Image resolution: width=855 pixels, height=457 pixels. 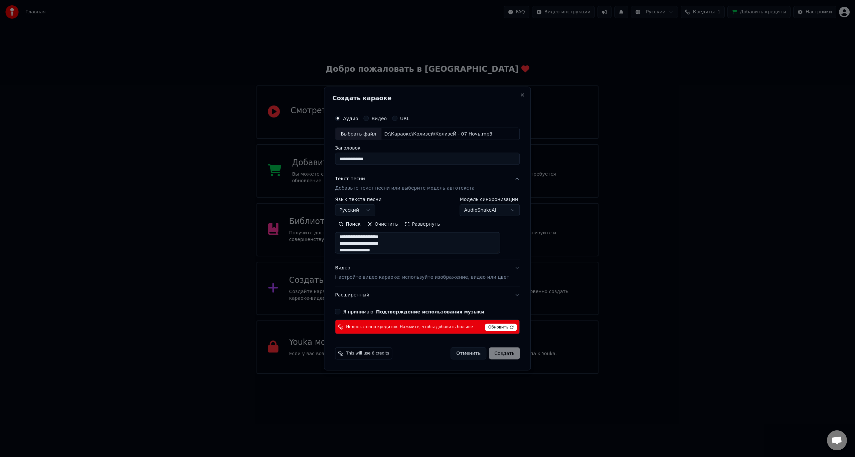 I want to click on button: Текст песниДобавьте текст песни или выберите модель автотекста, so click(x=427, y=184).